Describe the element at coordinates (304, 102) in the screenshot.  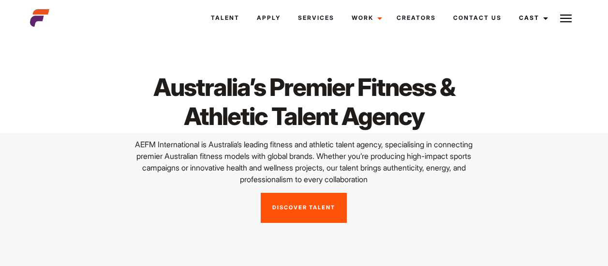
I see `h1: Australia’s Premier Fitness & Athletic Talent Agency` at that location.